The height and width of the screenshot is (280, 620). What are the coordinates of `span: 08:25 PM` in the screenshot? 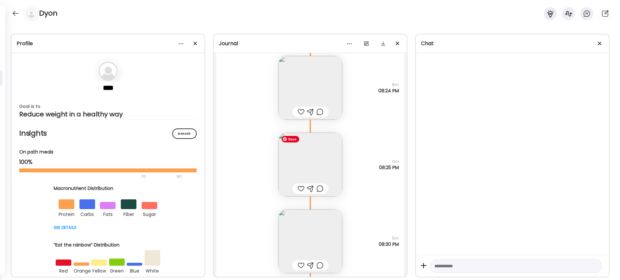 It's located at (389, 168).